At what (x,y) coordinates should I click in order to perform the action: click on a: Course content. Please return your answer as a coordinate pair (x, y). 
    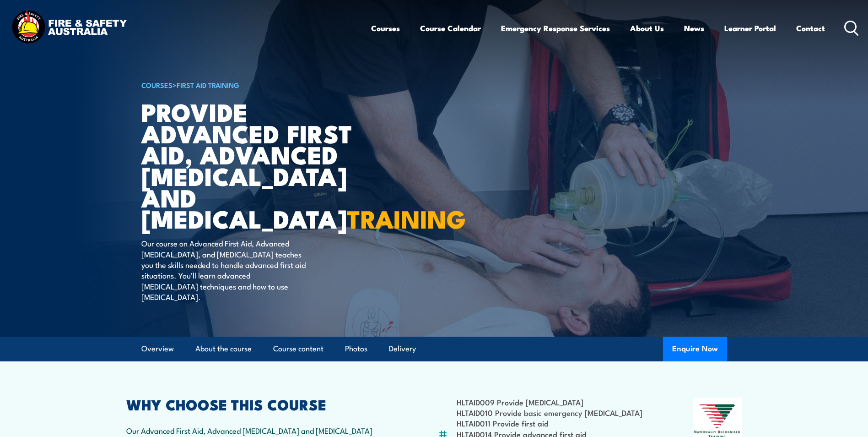
    Looking at the image, I should click on (298, 349).